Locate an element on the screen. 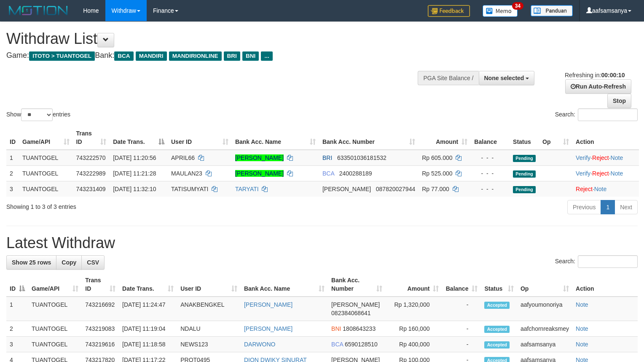 The width and height of the screenshot is (644, 362). a: Copy is located at coordinates (69, 262).